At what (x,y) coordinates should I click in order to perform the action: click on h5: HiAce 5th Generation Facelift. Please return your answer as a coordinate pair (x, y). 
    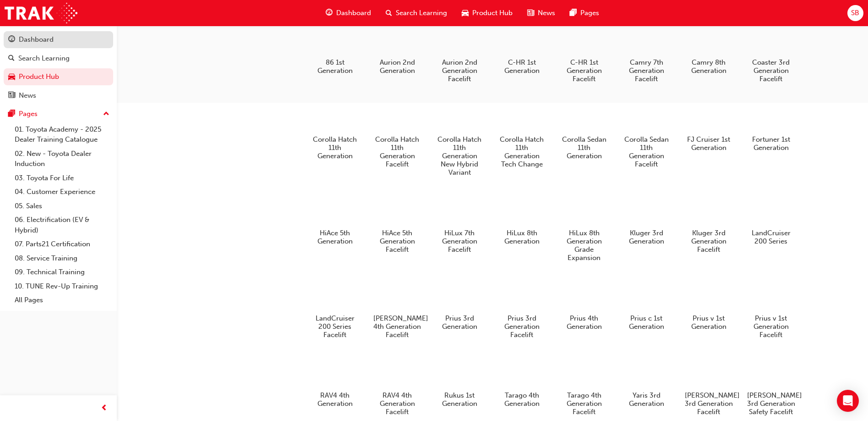
    Looking at the image, I should click on (397, 241).